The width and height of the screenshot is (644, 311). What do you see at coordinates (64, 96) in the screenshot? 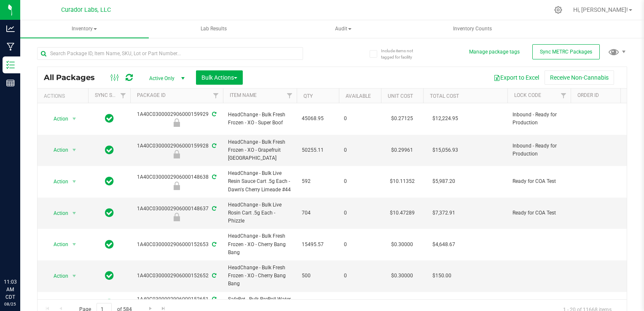
I see `div: Actions` at bounding box center [64, 96].